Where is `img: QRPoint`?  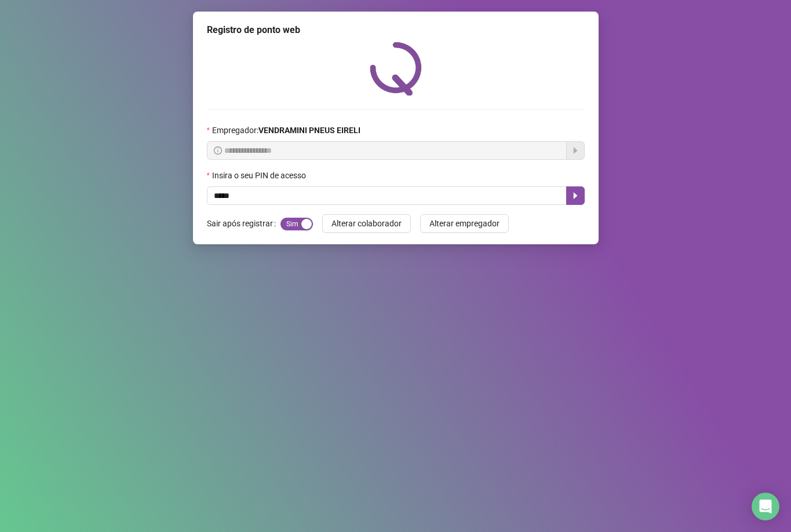 img: QRPoint is located at coordinates (396, 68).